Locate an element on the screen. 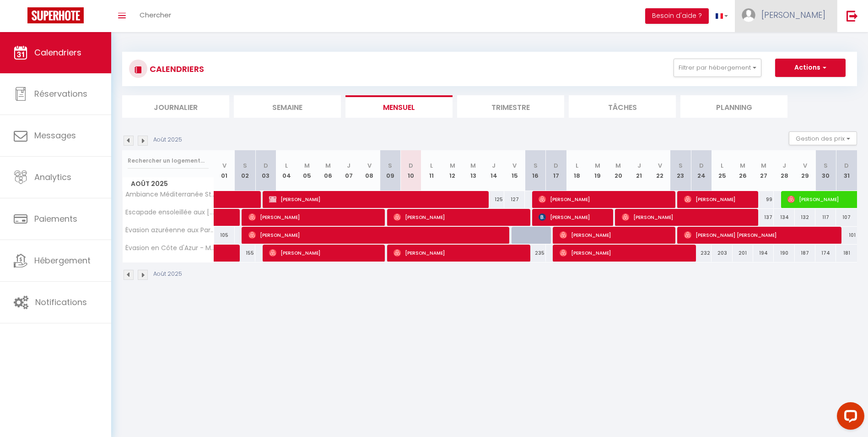 The image size is (868, 437). div: 201 is located at coordinates (743, 253).